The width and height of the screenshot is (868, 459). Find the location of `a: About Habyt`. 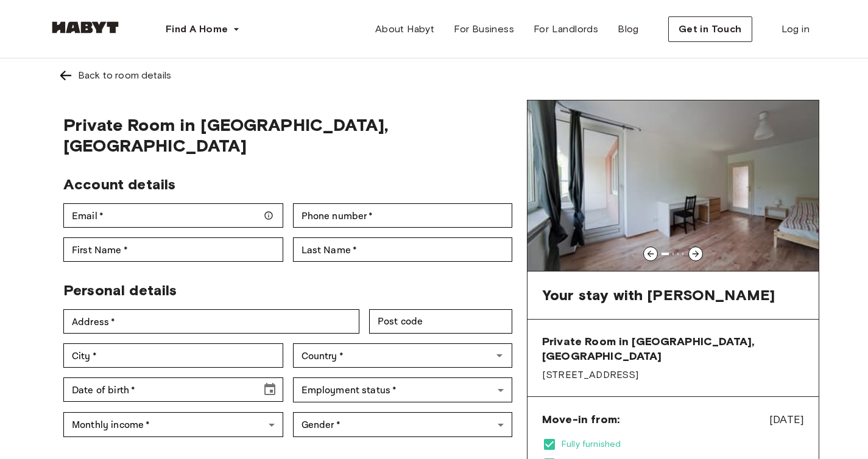

a: About Habyt is located at coordinates (405, 29).